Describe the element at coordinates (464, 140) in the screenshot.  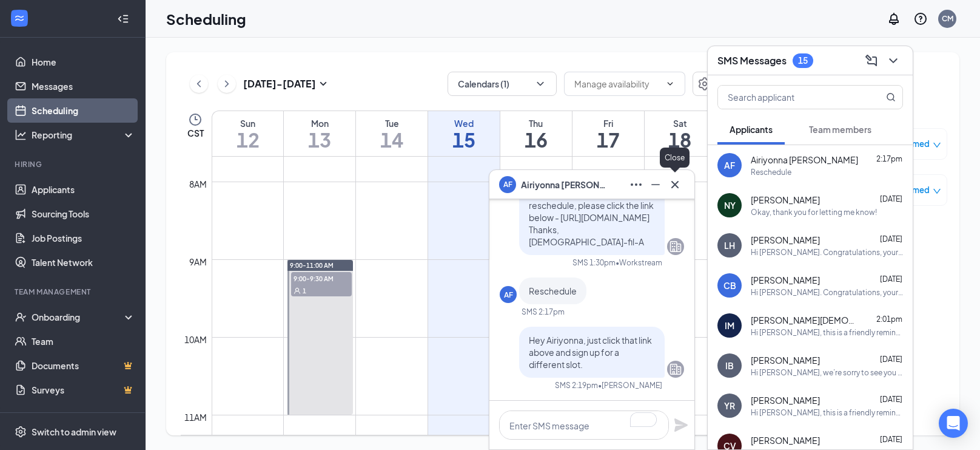
I see `h1: 15` at that location.